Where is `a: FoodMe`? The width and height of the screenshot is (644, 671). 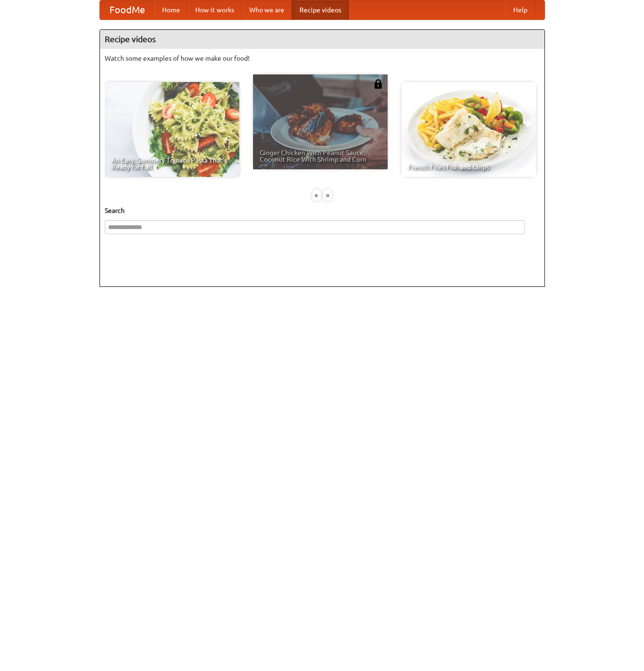 a: FoodMe is located at coordinates (127, 10).